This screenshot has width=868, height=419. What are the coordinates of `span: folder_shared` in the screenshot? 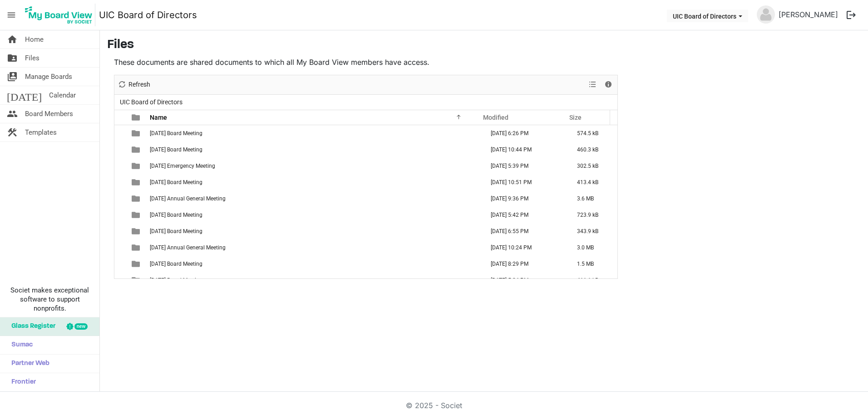 It's located at (12, 58).